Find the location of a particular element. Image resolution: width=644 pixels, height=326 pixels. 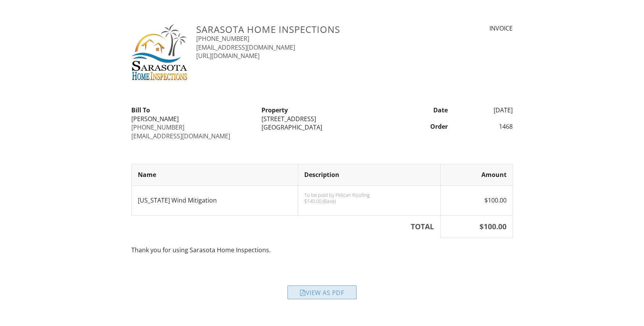

th: Amount is located at coordinates (477, 175).